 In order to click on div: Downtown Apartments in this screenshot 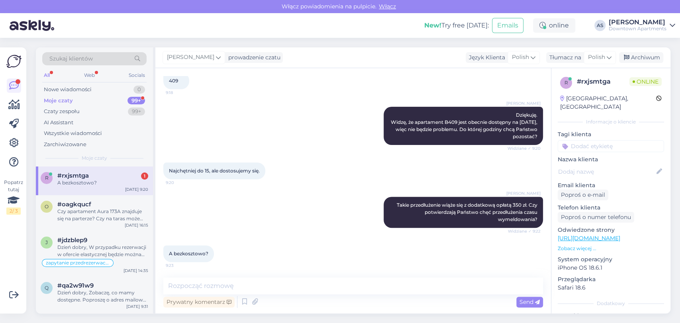, I will do `click(637, 29)`.